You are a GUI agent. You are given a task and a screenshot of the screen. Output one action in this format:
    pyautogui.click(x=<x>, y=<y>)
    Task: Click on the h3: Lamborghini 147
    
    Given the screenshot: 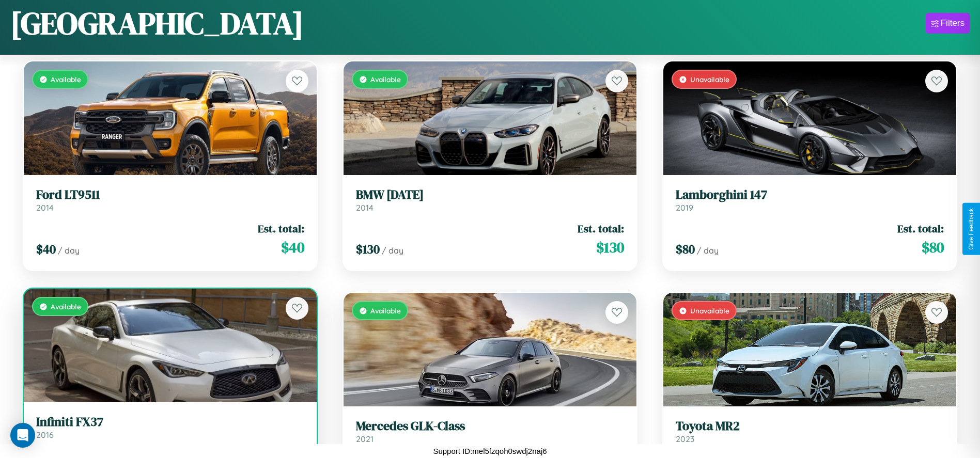 What is the action you would take?
    pyautogui.click(x=810, y=195)
    